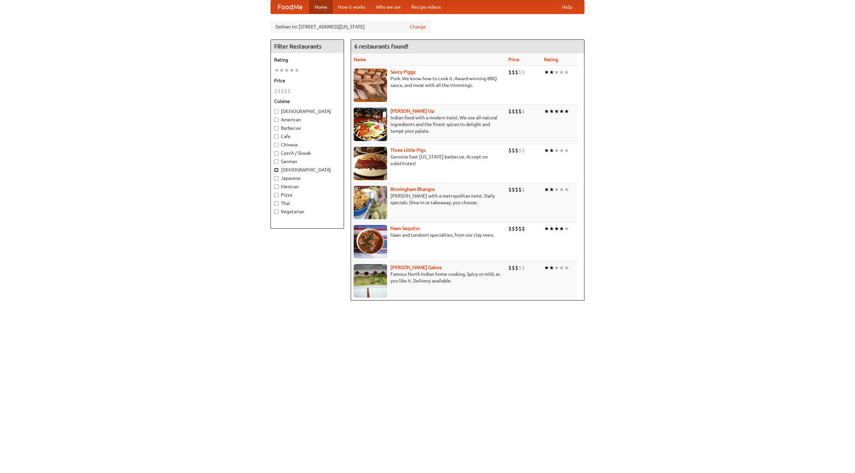 This screenshot has height=473, width=855. Describe the element at coordinates (360, 59) in the screenshot. I see `a: Name` at that location.